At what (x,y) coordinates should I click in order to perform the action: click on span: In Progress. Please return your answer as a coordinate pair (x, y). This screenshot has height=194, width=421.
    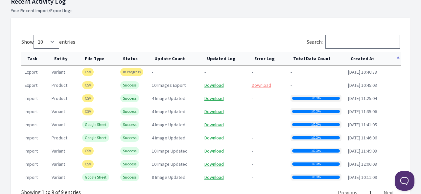
    Looking at the image, I should click on (132, 72).